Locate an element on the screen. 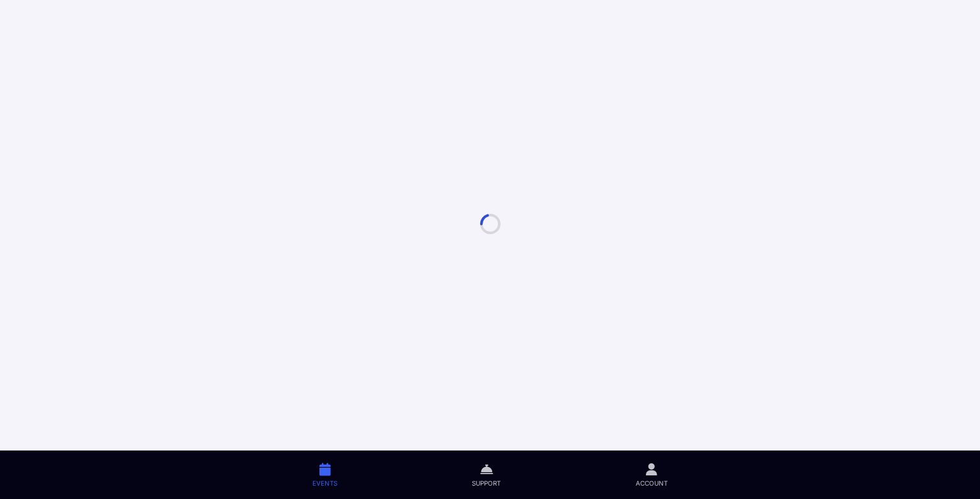  span: Support is located at coordinates (486, 482).